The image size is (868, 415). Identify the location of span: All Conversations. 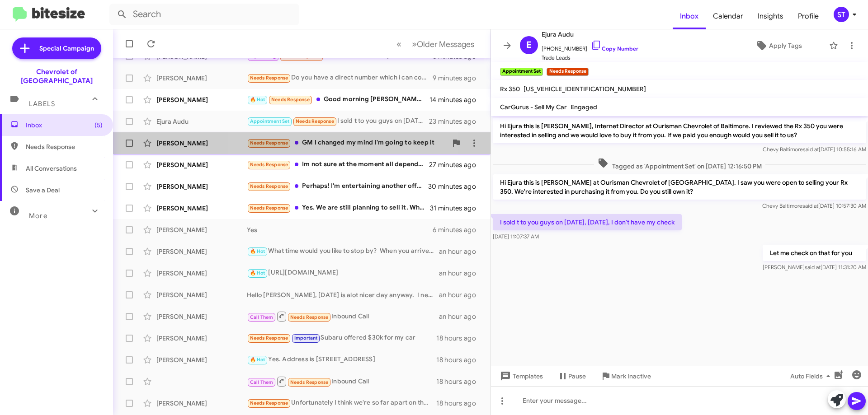
(51, 168).